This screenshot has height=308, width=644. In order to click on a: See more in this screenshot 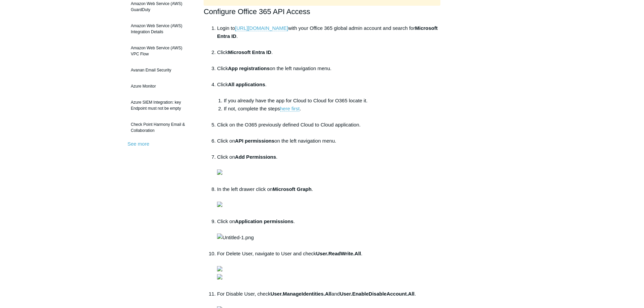, I will do `click(138, 144)`.